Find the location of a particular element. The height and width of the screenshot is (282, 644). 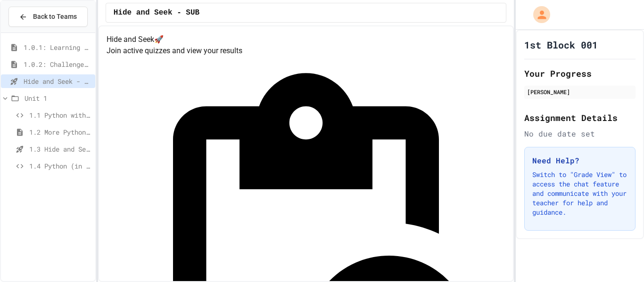

span: 1.1 Python with Turtle is located at coordinates (60, 115).